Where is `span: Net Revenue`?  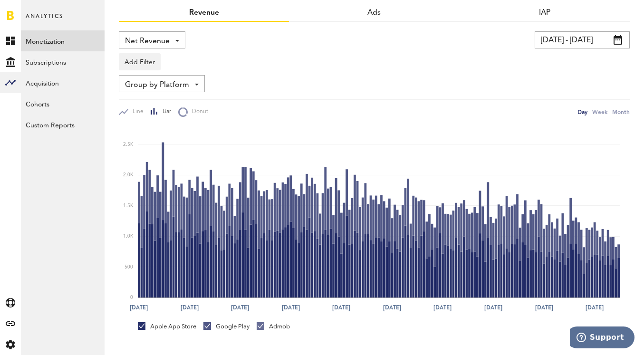
span: Net Revenue is located at coordinates (147, 41).